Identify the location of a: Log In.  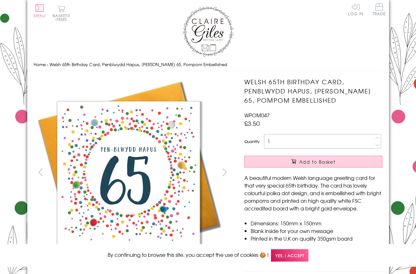
(356, 9).